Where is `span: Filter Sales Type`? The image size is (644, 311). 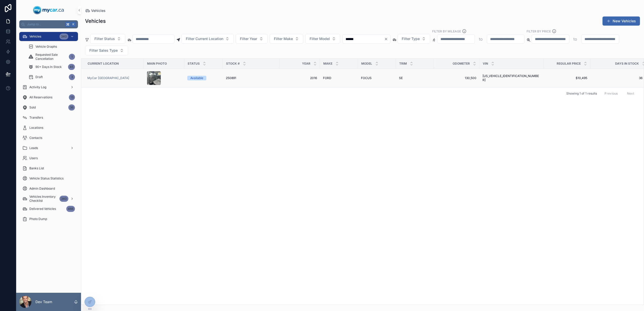
span: Filter Sales Type is located at coordinates (104, 50).